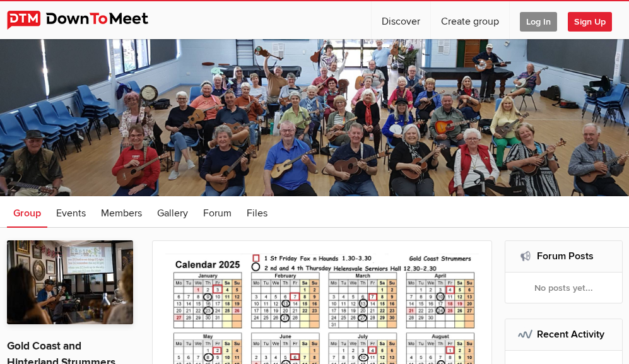 The width and height of the screenshot is (629, 364). What do you see at coordinates (27, 213) in the screenshot?
I see `span: Group` at bounding box center [27, 213].